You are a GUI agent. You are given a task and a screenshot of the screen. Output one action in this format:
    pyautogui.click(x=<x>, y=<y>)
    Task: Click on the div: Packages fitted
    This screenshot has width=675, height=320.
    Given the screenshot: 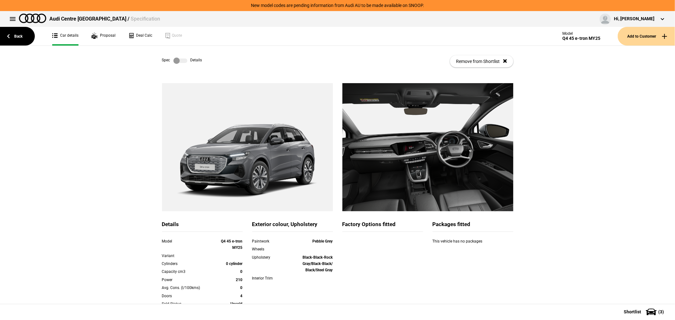 What is the action you would take?
    pyautogui.click(x=473, y=226)
    